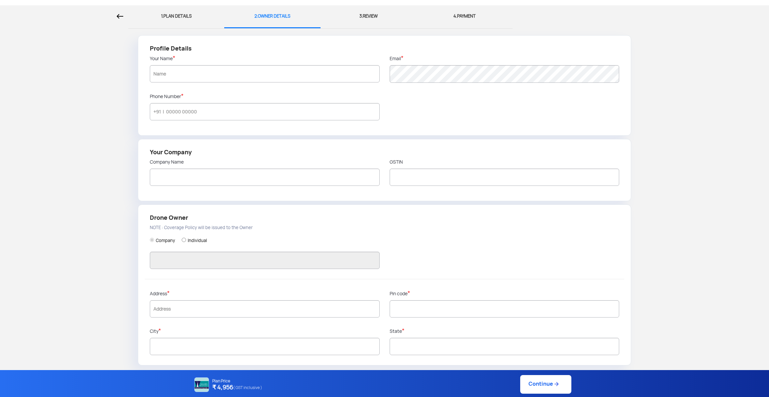 This screenshot has height=397, width=769. What do you see at coordinates (455, 16) in the screenshot?
I see `span: 4.` at bounding box center [455, 16].